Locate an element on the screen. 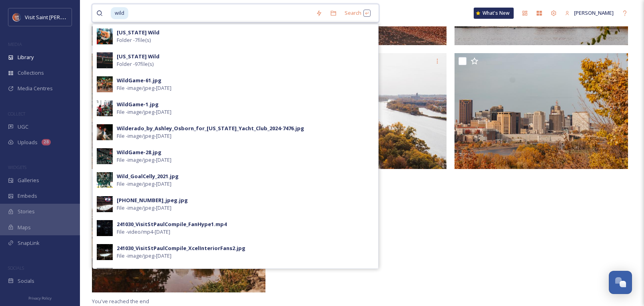  div: WildGame-61.jpg is located at coordinates (139, 81).